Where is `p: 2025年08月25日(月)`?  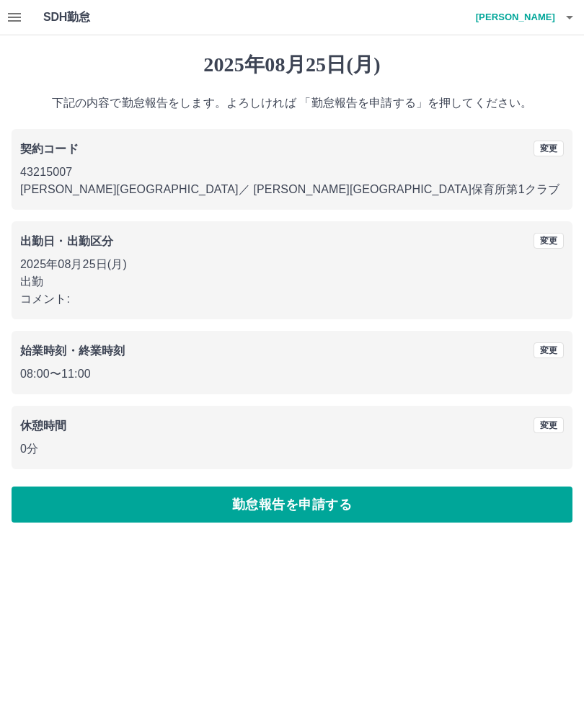
p: 2025年08月25日(月) is located at coordinates (292, 264).